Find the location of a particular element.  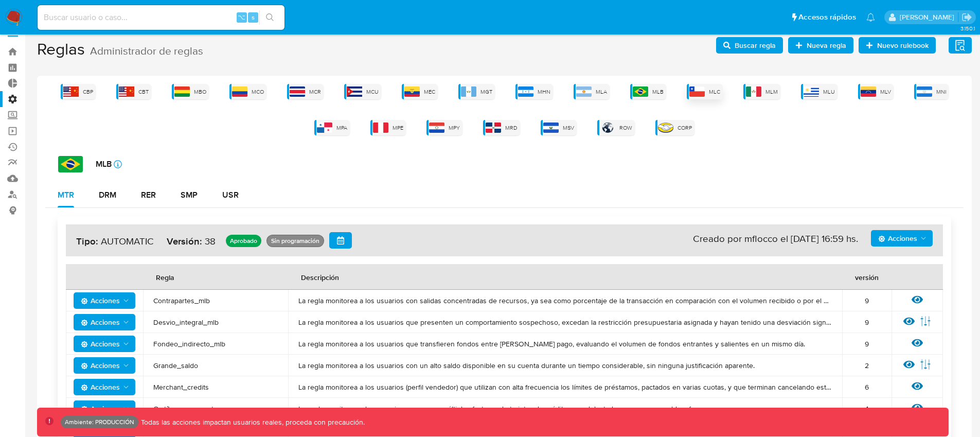

button: search-icon is located at coordinates (270, 17).